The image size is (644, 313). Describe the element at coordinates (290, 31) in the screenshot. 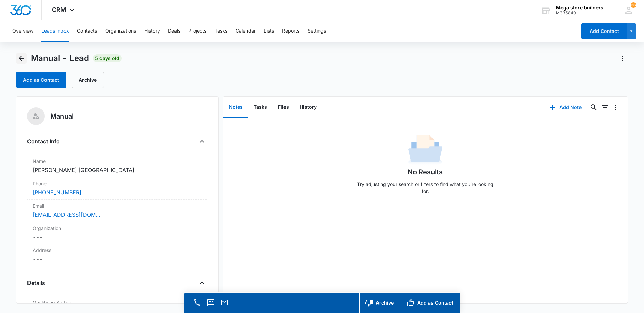

I see `button: Reports` at that location.